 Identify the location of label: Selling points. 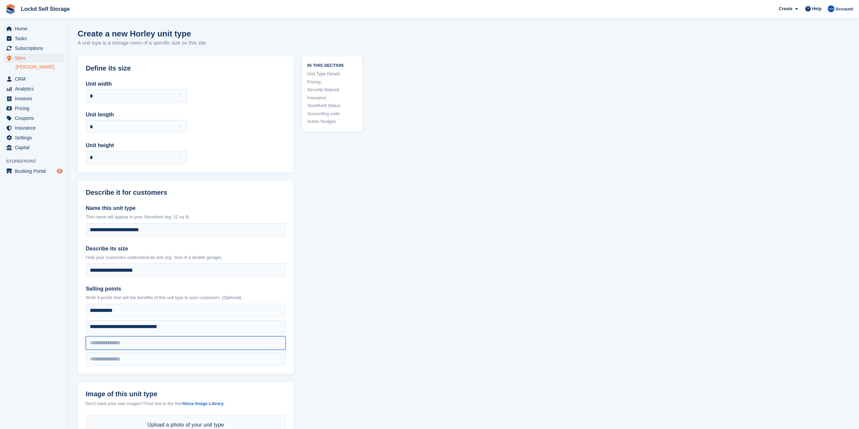
(186, 289).